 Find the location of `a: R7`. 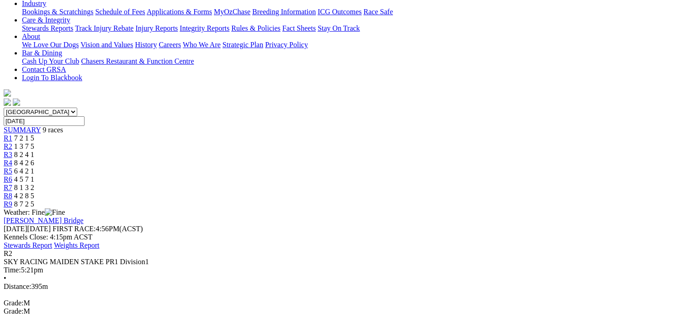

a: R7 is located at coordinates (8, 187).